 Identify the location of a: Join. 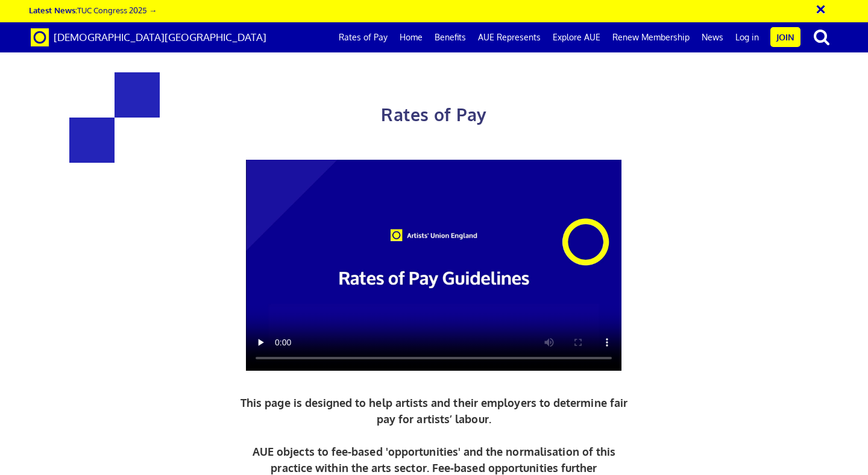
(785, 36).